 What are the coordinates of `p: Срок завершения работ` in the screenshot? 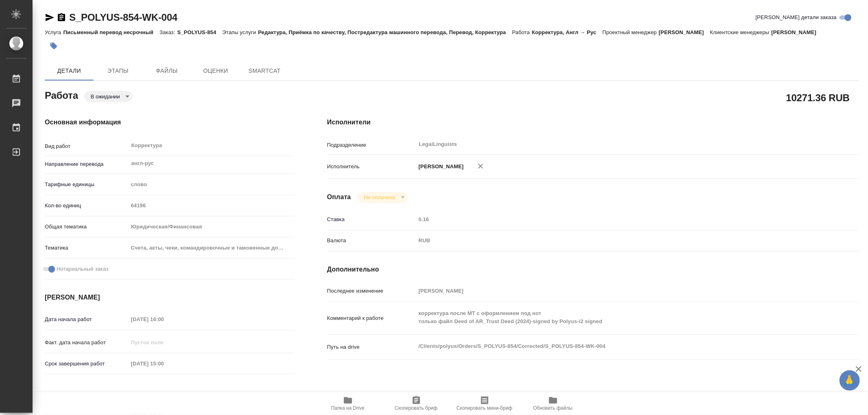 It's located at (86, 364).